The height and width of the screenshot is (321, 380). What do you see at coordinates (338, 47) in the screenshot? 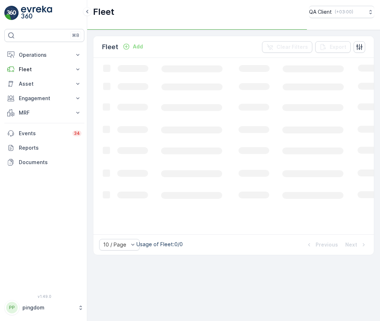
I see `p: Export` at bounding box center [338, 47].